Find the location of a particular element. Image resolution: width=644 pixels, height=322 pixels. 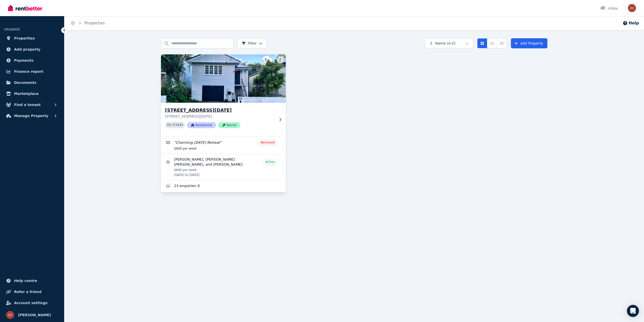

button: Help is located at coordinates (631, 23).